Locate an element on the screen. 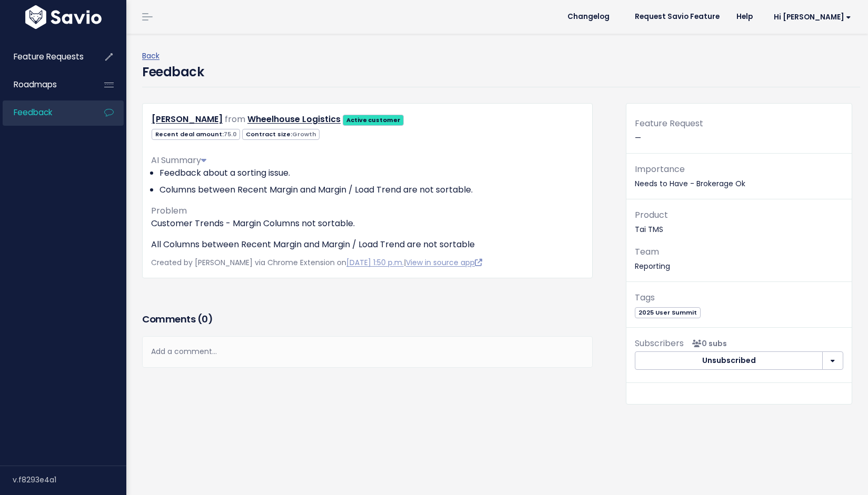 Image resolution: width=868 pixels, height=495 pixels. p: Needs to Have - Brokerage Ok is located at coordinates (739, 177).